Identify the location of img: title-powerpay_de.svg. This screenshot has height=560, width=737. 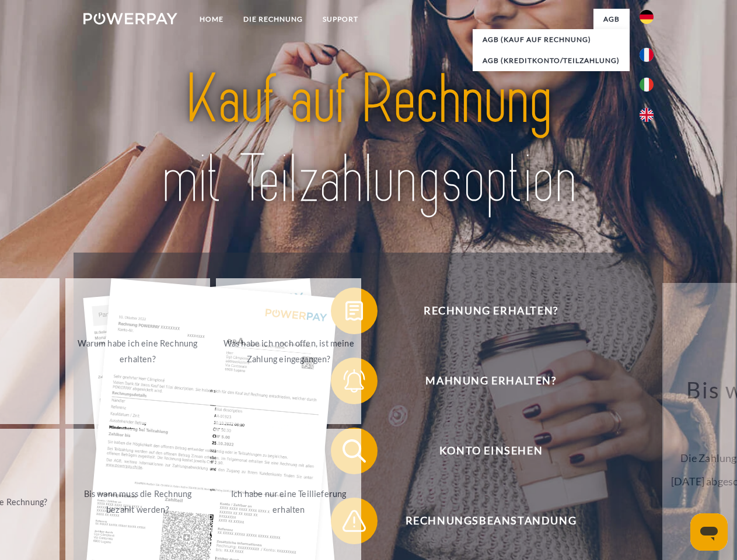
(368, 139).